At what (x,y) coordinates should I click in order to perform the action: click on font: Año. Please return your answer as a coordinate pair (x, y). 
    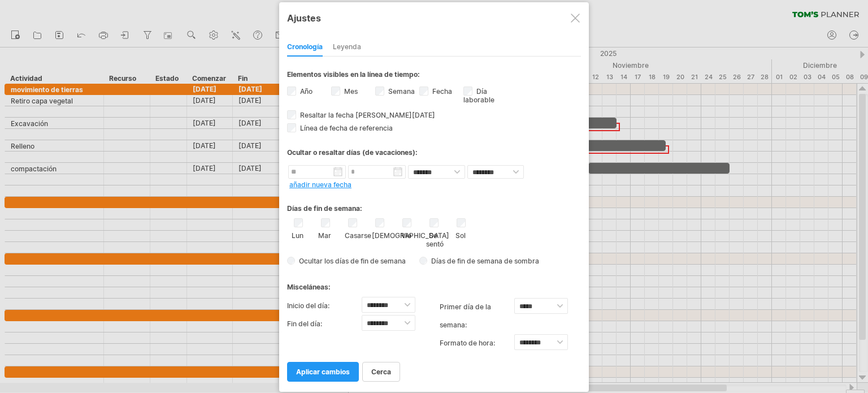
    Looking at the image, I should click on (306, 91).